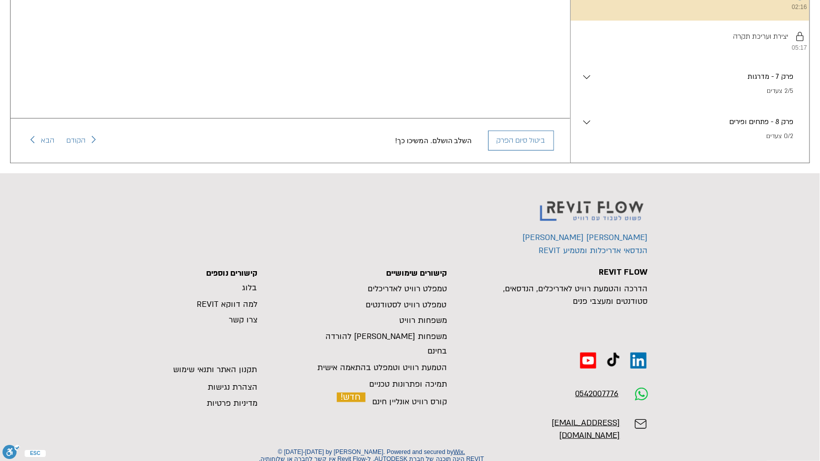  Describe the element at coordinates (408, 384) in the screenshot. I see `span: תמיכה ופתרונות טכניים` at that location.